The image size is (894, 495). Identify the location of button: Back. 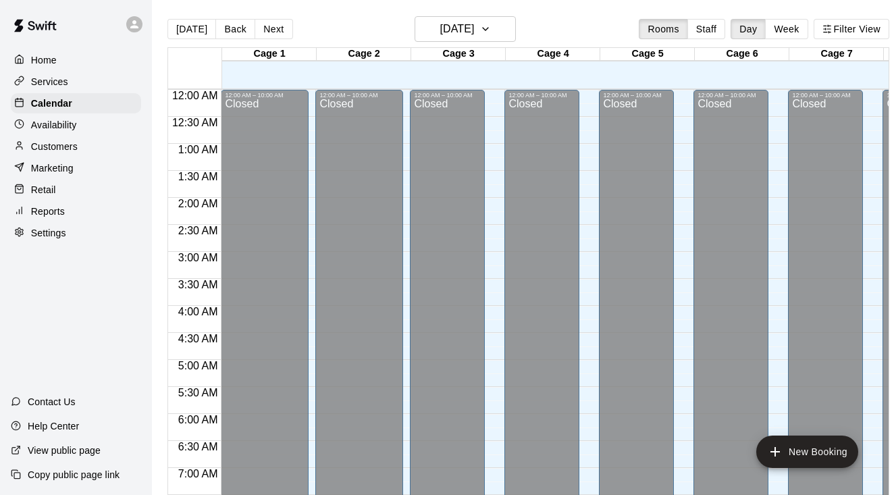
(235, 29).